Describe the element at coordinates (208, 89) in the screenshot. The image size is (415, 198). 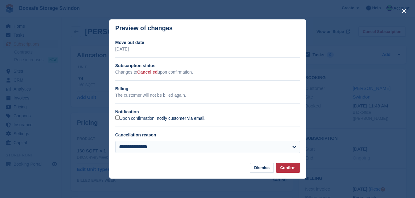
I see `h2: Billing` at that location.